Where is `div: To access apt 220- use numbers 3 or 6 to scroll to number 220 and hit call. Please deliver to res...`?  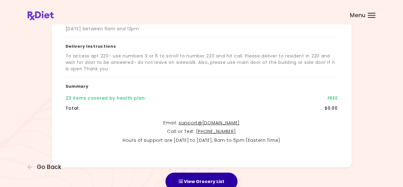 div: To access apt 220- use numbers 3 or 6 to scroll to number 220 and hit call. Please deliver to res... is located at coordinates (201, 62).